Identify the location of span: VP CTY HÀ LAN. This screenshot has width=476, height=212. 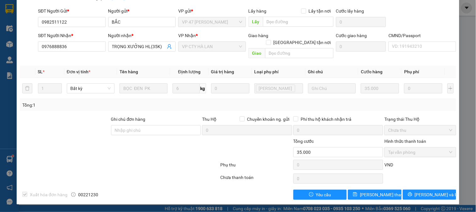
(212, 46).